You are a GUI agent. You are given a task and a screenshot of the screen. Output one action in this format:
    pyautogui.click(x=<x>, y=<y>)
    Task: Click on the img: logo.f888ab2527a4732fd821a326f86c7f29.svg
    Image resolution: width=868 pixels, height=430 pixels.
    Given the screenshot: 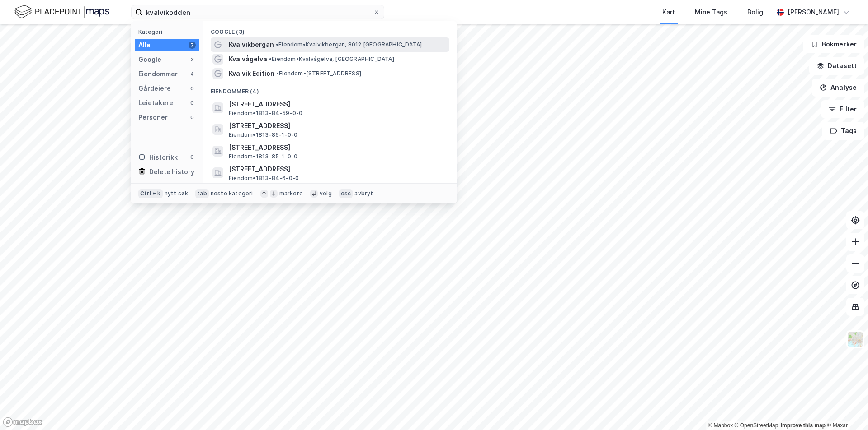 What is the action you would take?
    pyautogui.click(x=62, y=12)
    